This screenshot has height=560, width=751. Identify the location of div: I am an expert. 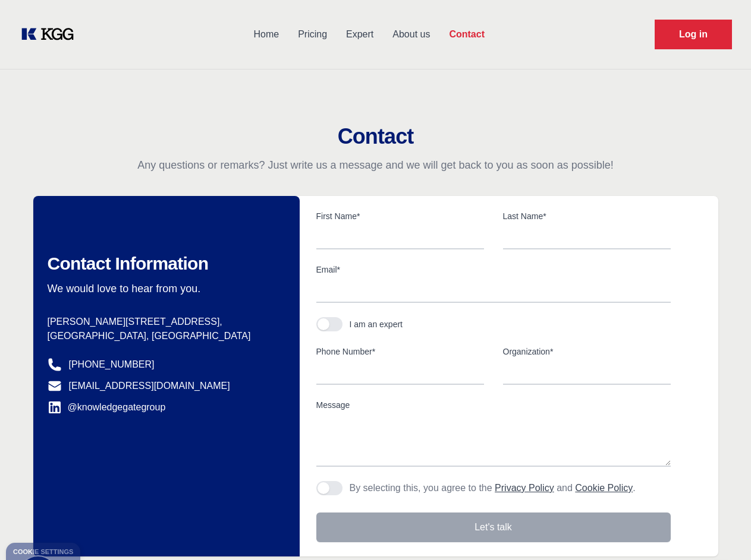
(376, 324).